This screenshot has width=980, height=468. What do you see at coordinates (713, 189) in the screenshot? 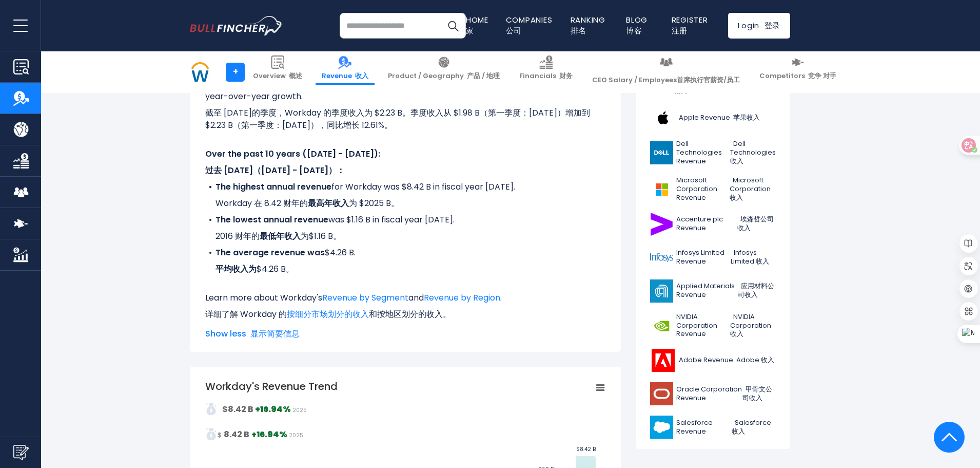
I see `a: Microsoft Corporation Revenue Microsoft Corporation 收入` at bounding box center [713, 189].